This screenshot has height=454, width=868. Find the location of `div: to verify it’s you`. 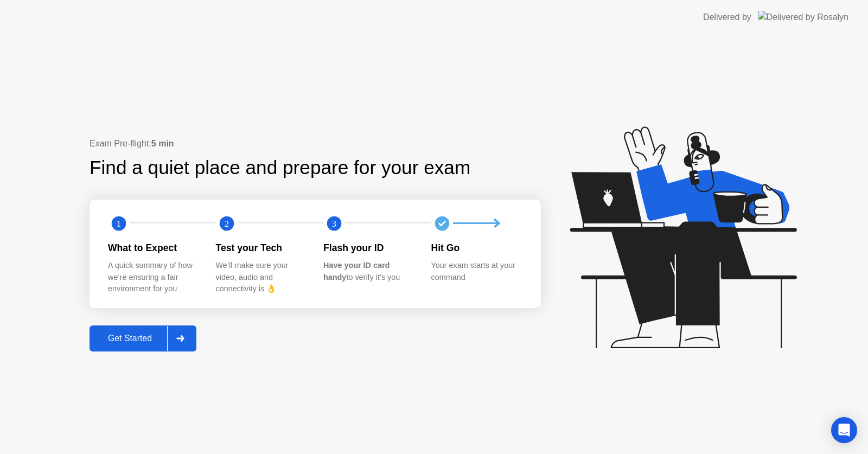

div: to verify it’s you is located at coordinates (368, 271).